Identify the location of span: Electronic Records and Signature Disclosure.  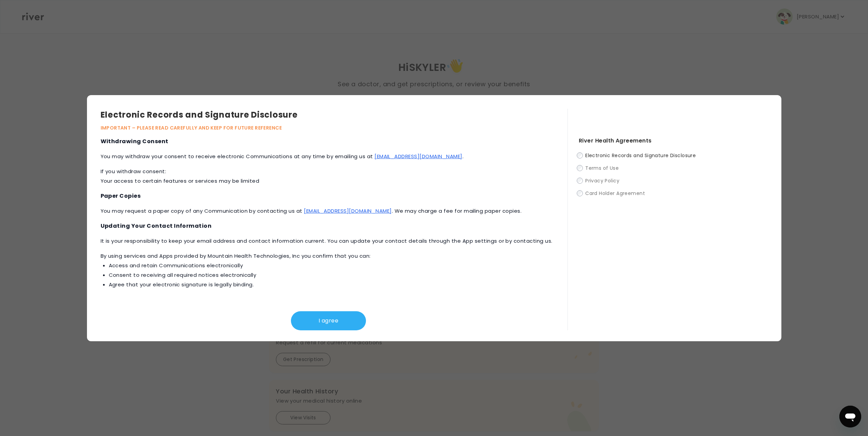
(641, 156).